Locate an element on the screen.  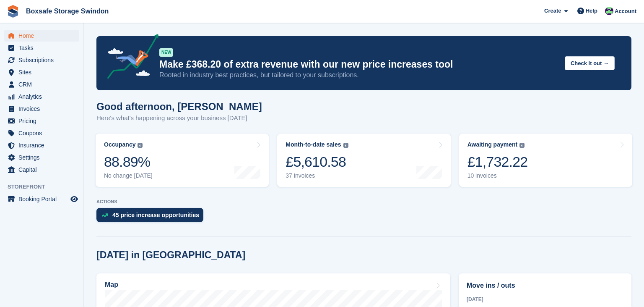
a: Preview store is located at coordinates (74, 199).